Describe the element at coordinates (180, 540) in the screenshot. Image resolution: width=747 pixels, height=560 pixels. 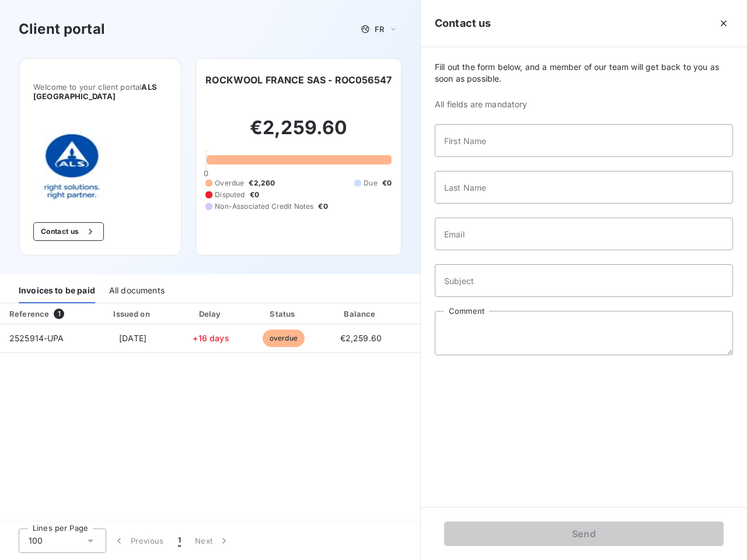
I see `button: 1` at that location.